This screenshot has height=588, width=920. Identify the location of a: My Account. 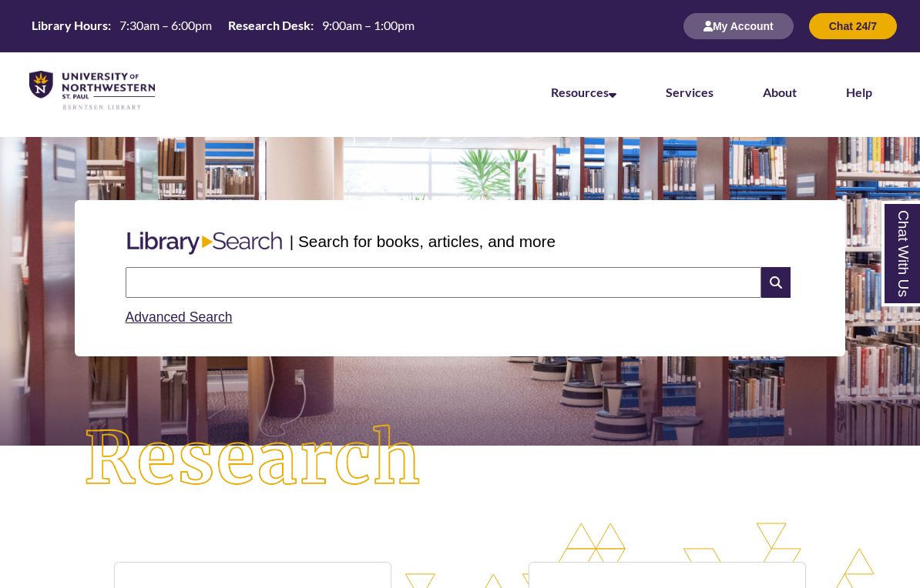
(738, 26).